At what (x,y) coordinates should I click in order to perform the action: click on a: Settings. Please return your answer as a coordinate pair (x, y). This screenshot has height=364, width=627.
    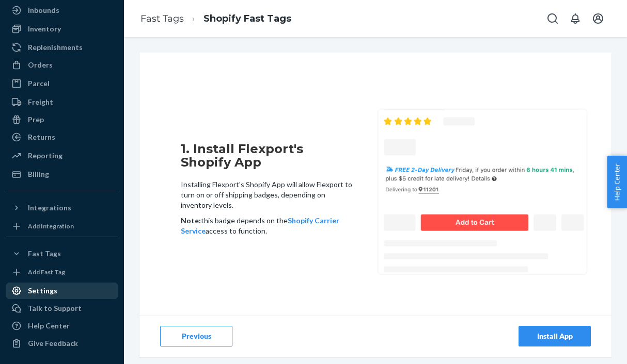
    Looking at the image, I should click on (62, 291).